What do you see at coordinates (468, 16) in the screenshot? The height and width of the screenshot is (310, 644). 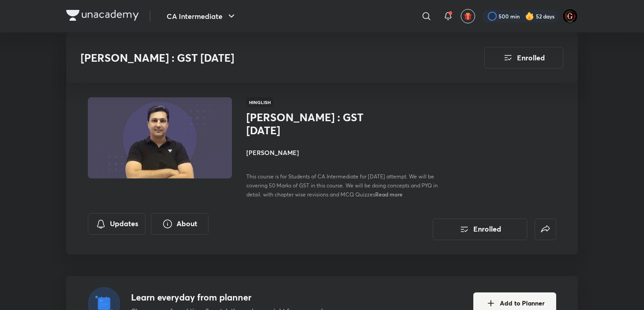 I see `img: avatar` at bounding box center [468, 16].